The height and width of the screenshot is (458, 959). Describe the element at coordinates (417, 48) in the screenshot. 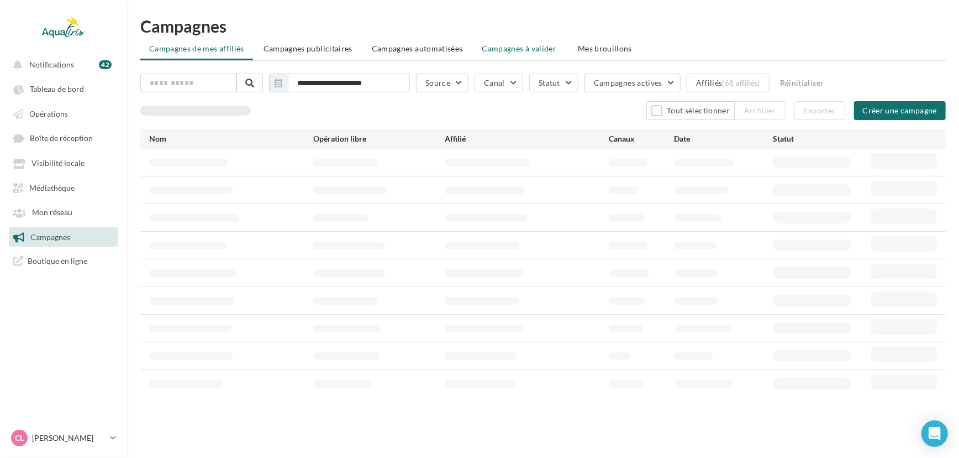

I see `span: Campagnes automatisées` at that location.